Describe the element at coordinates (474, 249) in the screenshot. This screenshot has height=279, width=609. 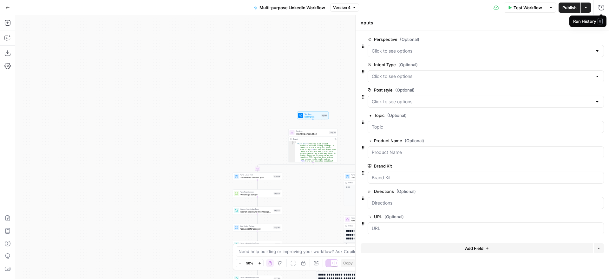
I see `span: Add Field` at that location.